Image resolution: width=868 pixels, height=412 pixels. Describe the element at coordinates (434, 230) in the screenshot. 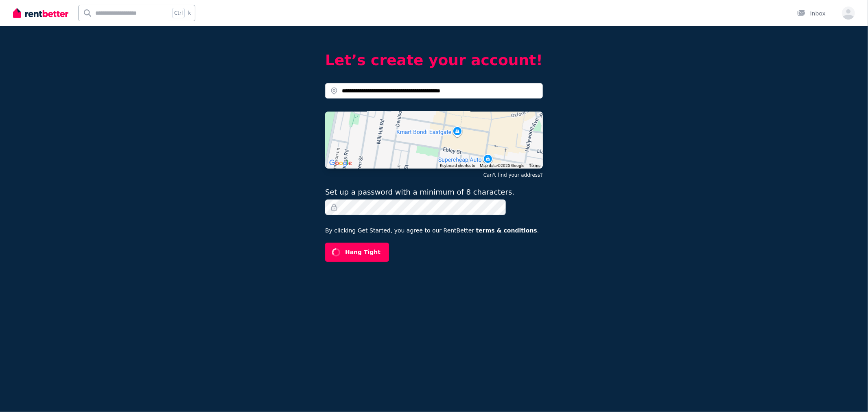

I see `p: By clicking Get Started, you agree to our RentBetter .` at that location.